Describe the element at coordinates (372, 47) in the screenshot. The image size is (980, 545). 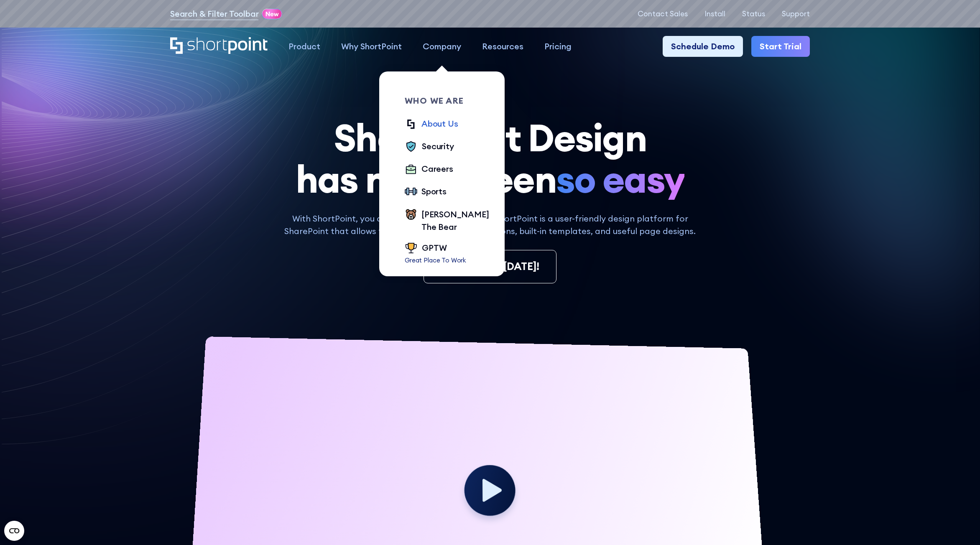
I see `div: Why ShortPoint` at that location.